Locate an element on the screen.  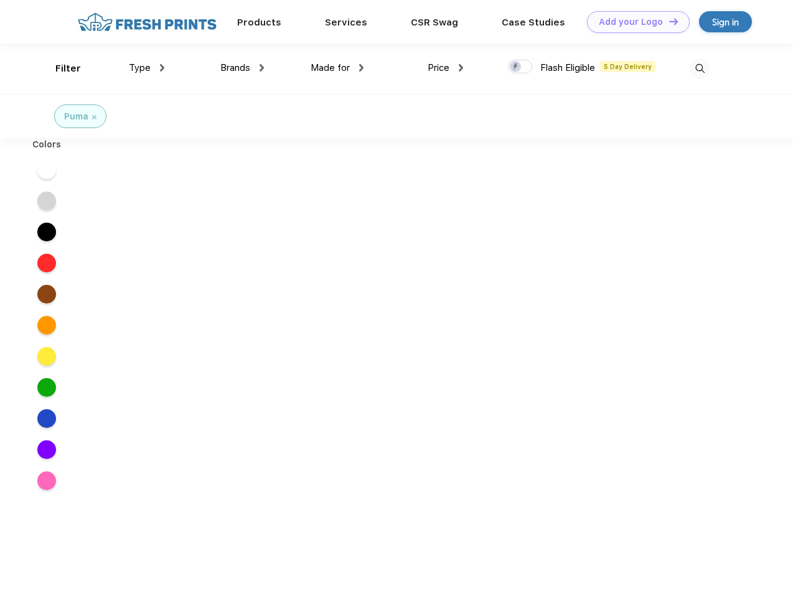
a: CSR Swag is located at coordinates (434, 22).